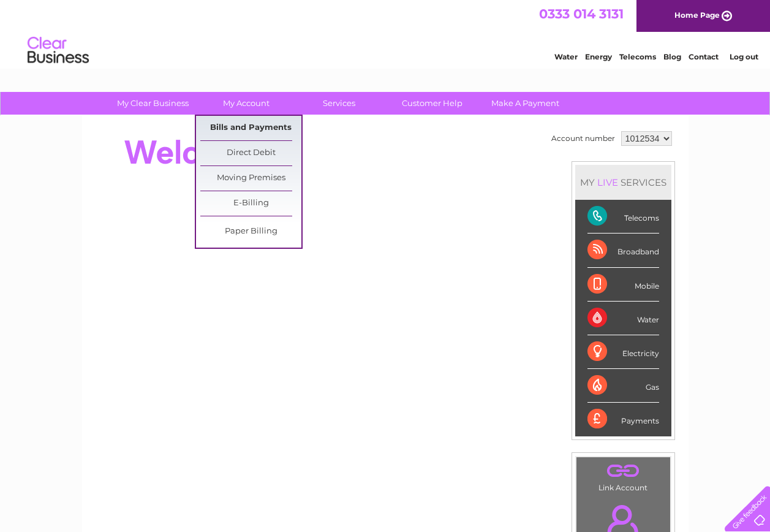 Image resolution: width=770 pixels, height=532 pixels. Describe the element at coordinates (623, 182) in the screenshot. I see `div: MY SERVICES` at that location.